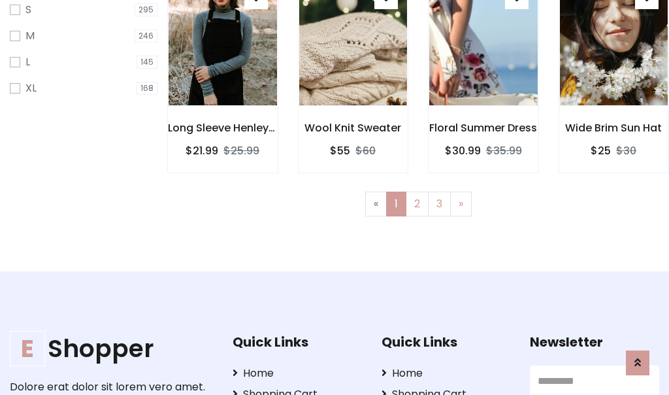 The width and height of the screenshot is (669, 395). I want to click on span: 145, so click(147, 62).